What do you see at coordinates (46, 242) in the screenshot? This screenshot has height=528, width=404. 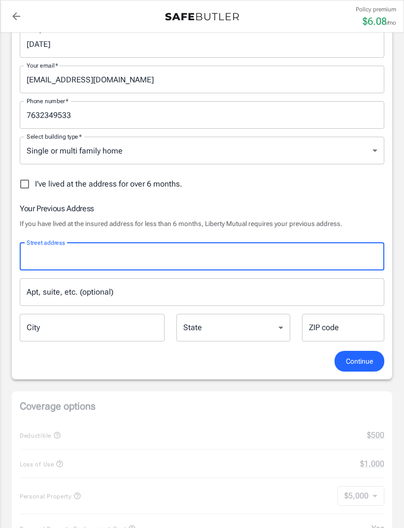 I see `label: Street address` at bounding box center [46, 242].